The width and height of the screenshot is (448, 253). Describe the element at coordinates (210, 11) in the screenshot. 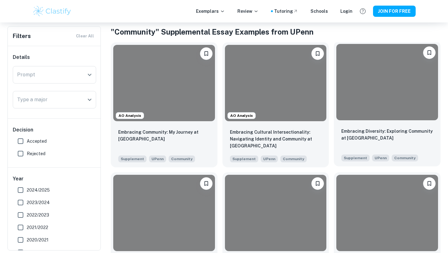

I see `p: Exemplars` at that location.